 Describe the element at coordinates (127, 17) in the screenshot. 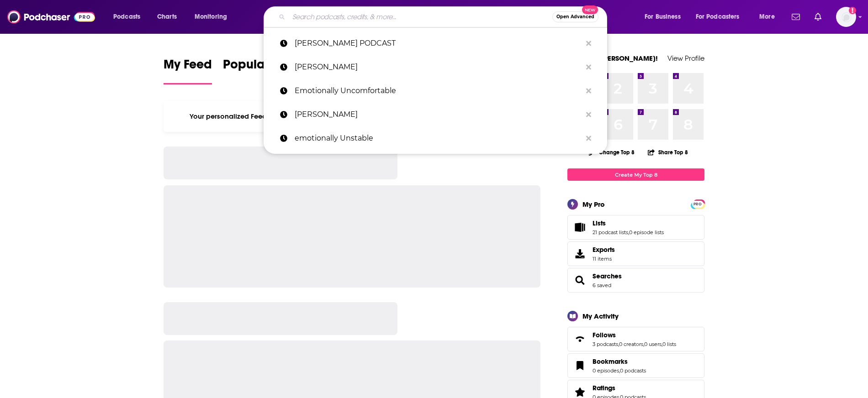

I see `span: Podcasts` at that location.